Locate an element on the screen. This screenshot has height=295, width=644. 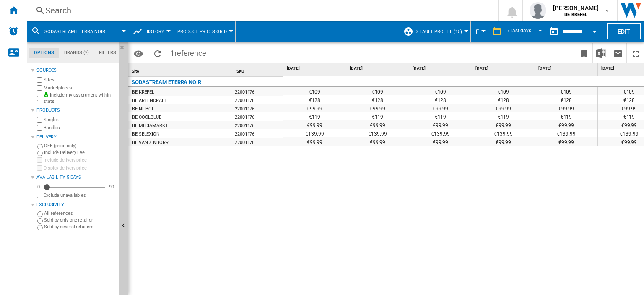
button: Send this report by email is located at coordinates (618, 53).